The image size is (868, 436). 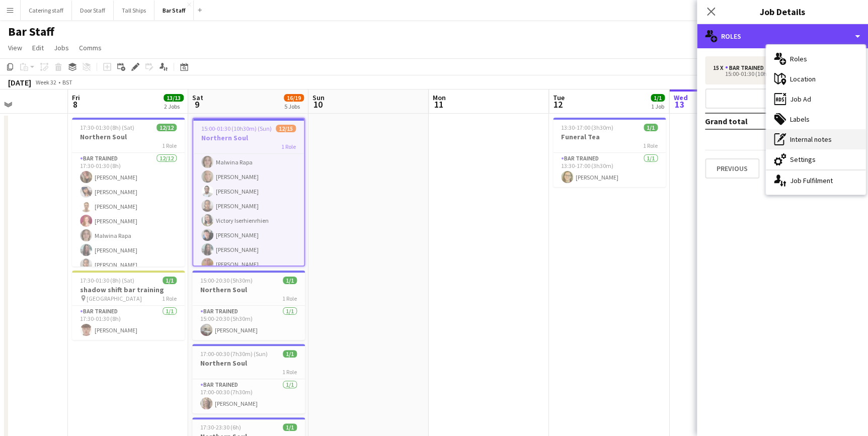 I want to click on div: 15 x, so click(x=719, y=68).